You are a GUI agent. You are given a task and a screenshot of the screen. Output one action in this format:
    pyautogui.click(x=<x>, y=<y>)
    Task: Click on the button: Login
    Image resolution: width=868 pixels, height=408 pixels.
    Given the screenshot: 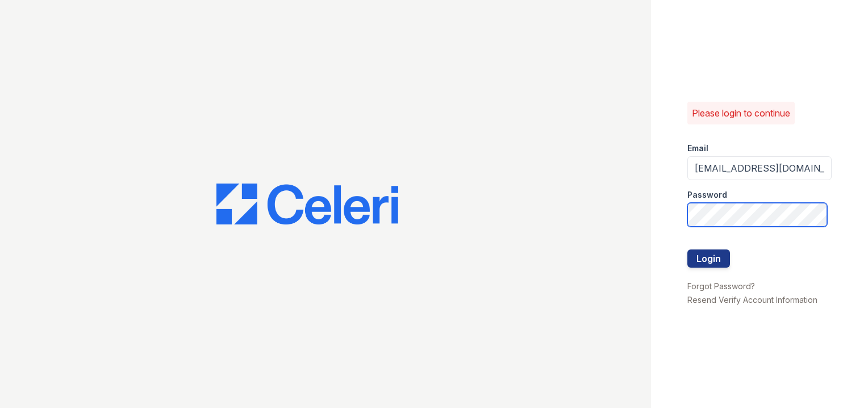 What is the action you would take?
    pyautogui.click(x=709, y=258)
    